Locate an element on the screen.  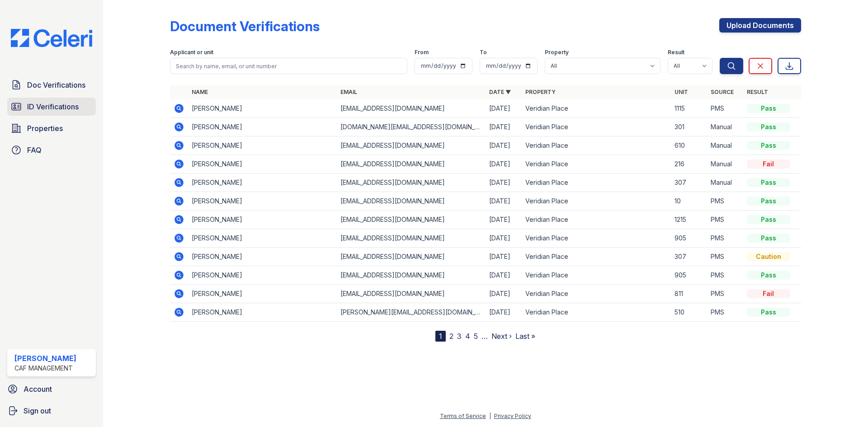
label: Result is located at coordinates (676, 53).